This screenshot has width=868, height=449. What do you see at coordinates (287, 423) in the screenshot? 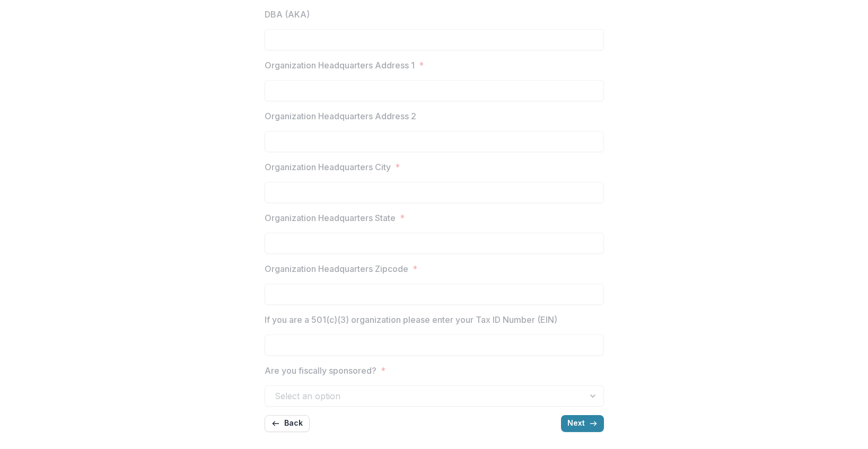
I see `button: Back` at bounding box center [287, 423].